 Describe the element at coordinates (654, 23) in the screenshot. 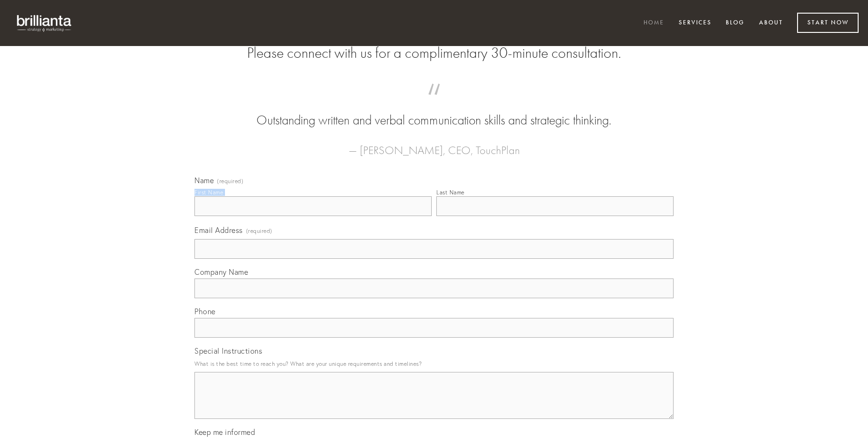

I see `a: Home` at that location.